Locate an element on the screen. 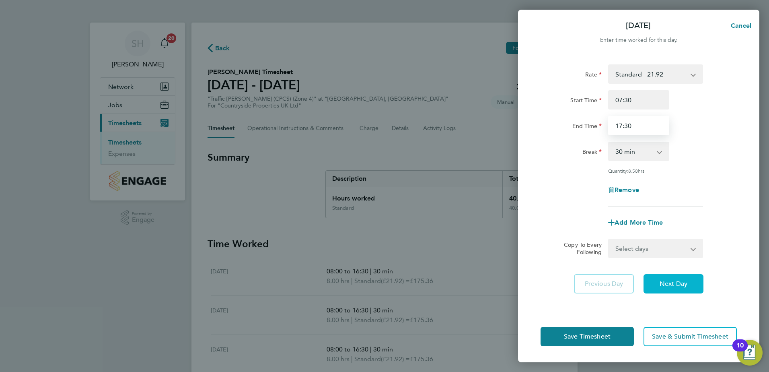 This screenshot has width=769, height=372. span: Add More Time is located at coordinates (639, 222).